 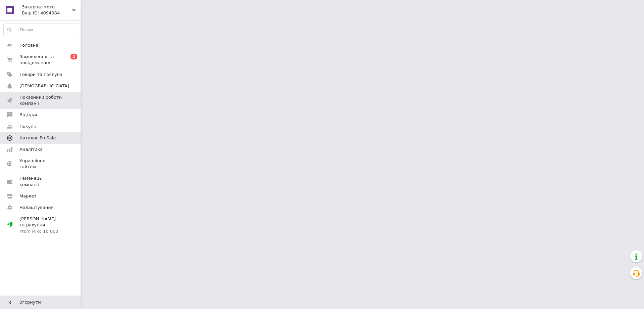 What do you see at coordinates (41, 30) in the screenshot?
I see `input: Пошук` at bounding box center [41, 30].